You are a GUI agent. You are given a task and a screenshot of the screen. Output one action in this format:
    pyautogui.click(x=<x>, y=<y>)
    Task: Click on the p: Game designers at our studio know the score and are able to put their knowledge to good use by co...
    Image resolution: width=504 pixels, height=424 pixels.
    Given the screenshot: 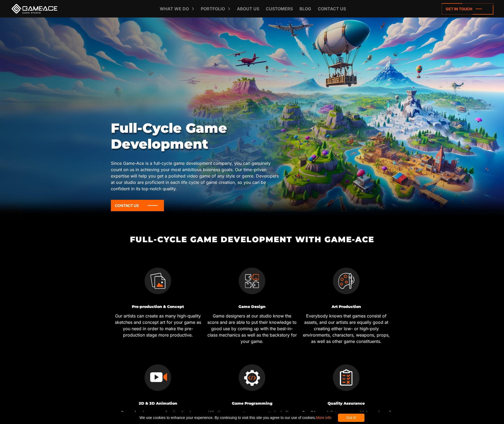 What is the action you would take?
    pyautogui.click(x=252, y=329)
    